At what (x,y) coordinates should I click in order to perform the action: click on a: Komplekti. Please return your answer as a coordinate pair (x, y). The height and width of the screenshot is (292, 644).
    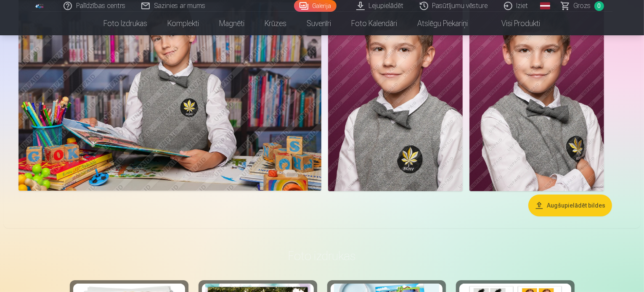
    Looking at the image, I should click on (183, 24).